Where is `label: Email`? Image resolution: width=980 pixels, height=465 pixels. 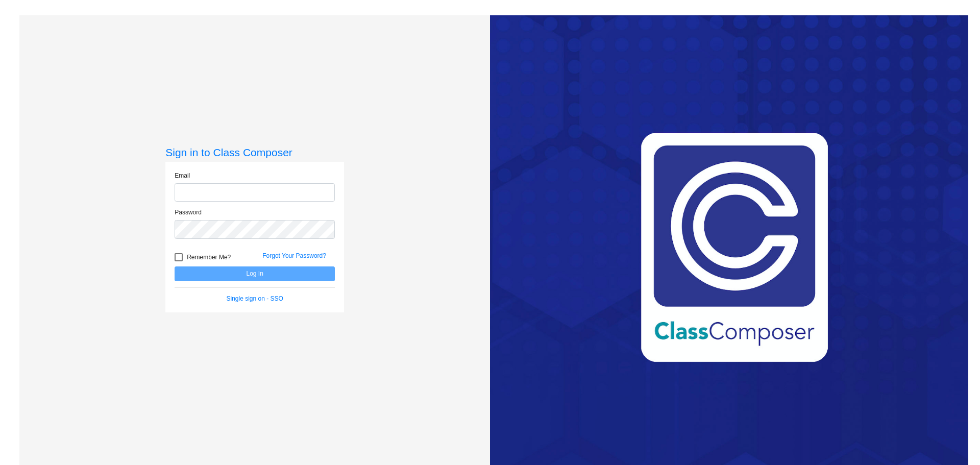 label: Email is located at coordinates (182, 176).